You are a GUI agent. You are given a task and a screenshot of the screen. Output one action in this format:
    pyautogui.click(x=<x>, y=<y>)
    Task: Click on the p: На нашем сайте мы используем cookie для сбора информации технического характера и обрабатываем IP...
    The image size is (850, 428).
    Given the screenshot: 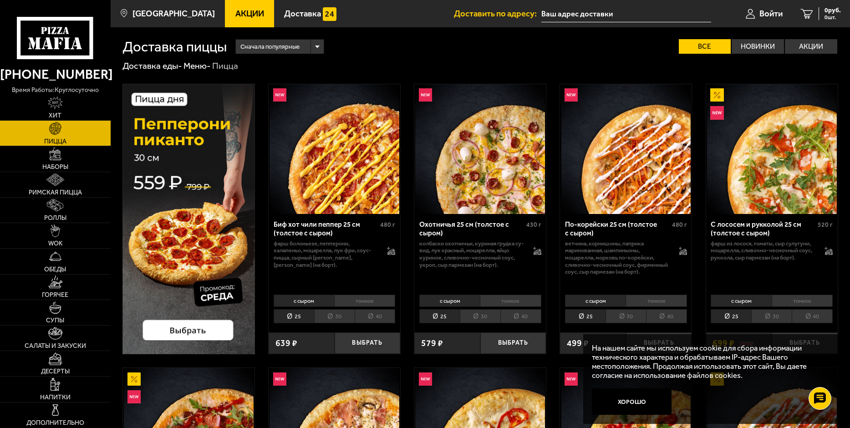 What is the action you would take?
    pyautogui.click(x=708, y=362)
    